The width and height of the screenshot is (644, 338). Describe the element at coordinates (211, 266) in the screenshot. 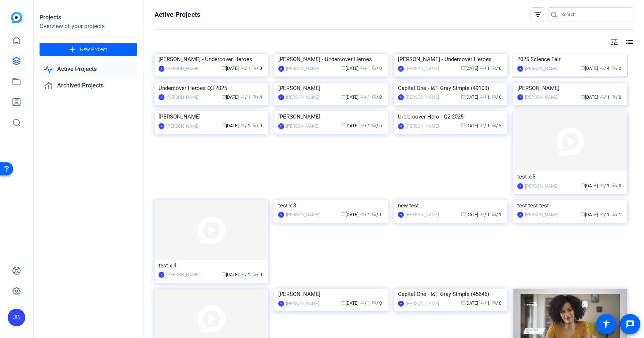

I see `div: test x 4` at that location.